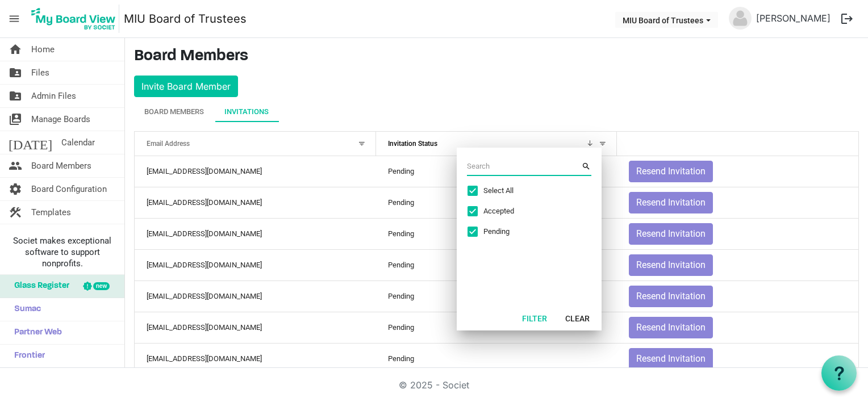 The image size is (868, 402). What do you see at coordinates (61, 166) in the screenshot?
I see `span: Board Members` at bounding box center [61, 166].